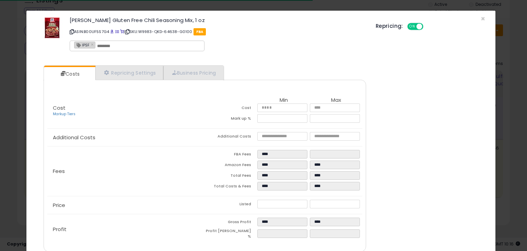 The width and height of the screenshot is (527, 251). What do you see at coordinates (390, 26) in the screenshot?
I see `h5: Repricing:` at bounding box center [390, 26].